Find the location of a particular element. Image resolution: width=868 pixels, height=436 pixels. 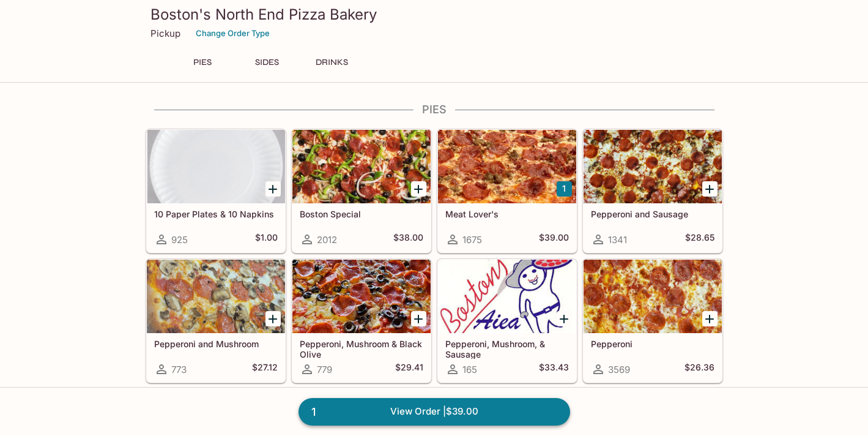

a: Meat Lover's1675$39.00 is located at coordinates (507, 191).